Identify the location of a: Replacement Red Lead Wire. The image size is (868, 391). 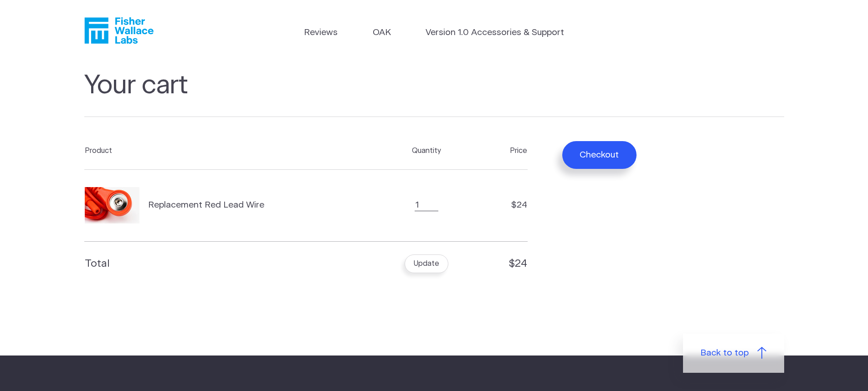
(223, 206).